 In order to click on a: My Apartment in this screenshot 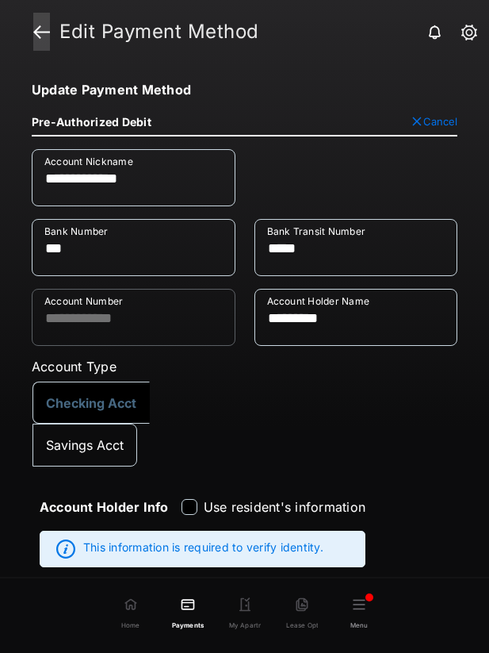, I will do `click(245, 613)`.